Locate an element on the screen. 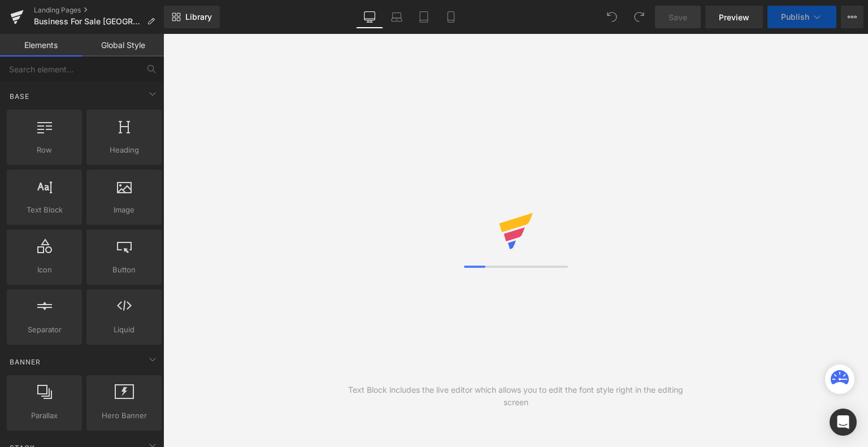 The height and width of the screenshot is (447, 868). a: Desktop is located at coordinates (369, 17).